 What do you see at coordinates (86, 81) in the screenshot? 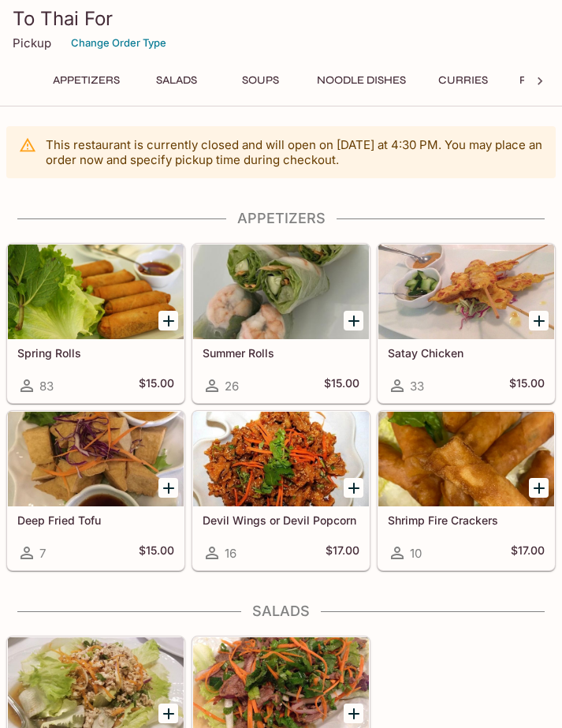
I see `button: Appetizers` at bounding box center [86, 81].